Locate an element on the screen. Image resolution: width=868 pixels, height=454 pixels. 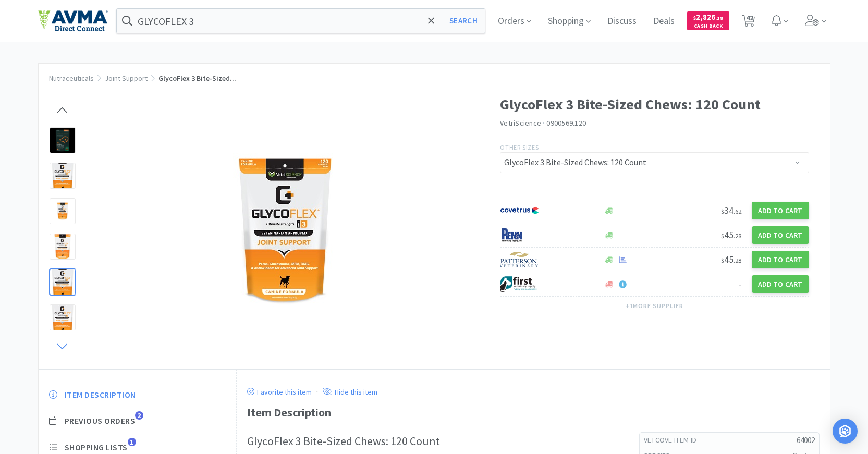
p: Favorite this item is located at coordinates (283, 392).